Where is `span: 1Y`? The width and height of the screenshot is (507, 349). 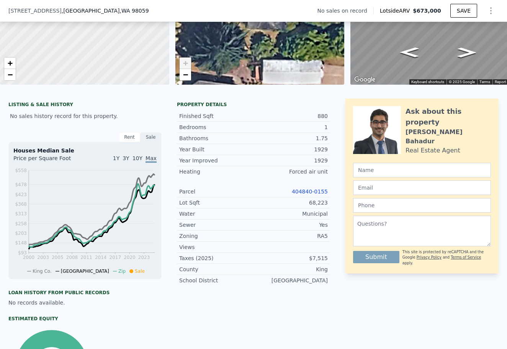
span: 1Y is located at coordinates (116, 158).